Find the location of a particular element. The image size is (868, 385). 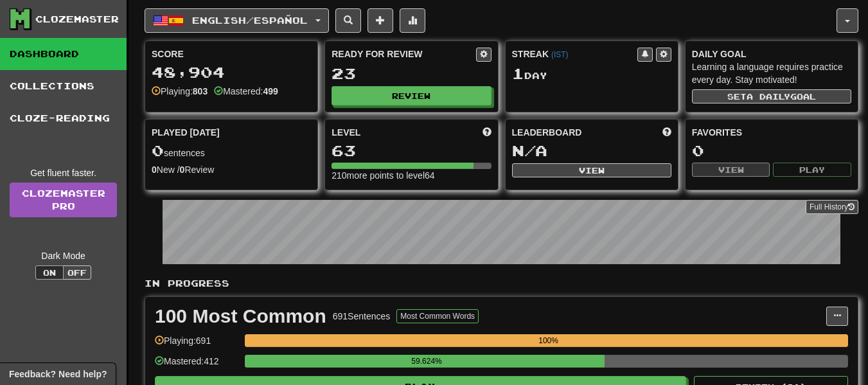

div: 23 is located at coordinates (411, 73).